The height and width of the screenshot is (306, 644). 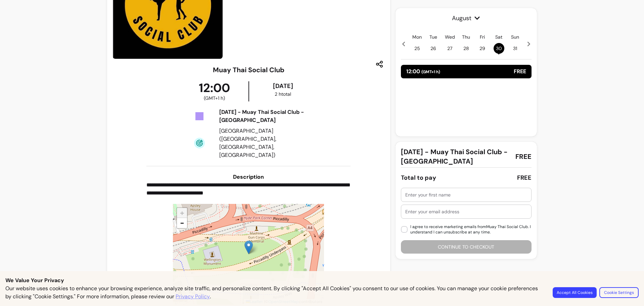 What do you see at coordinates (249, 247) in the screenshot?
I see `img: Muay Thai Social Club` at bounding box center [249, 247].